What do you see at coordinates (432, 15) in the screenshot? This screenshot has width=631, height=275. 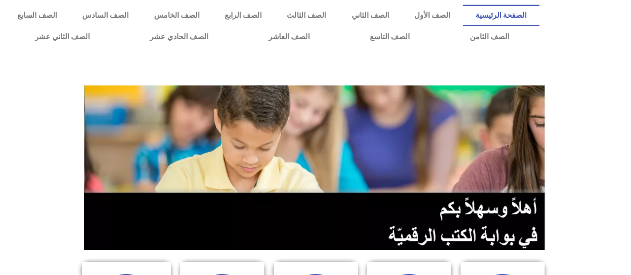 I see `a: الصف الأول` at bounding box center [432, 15].